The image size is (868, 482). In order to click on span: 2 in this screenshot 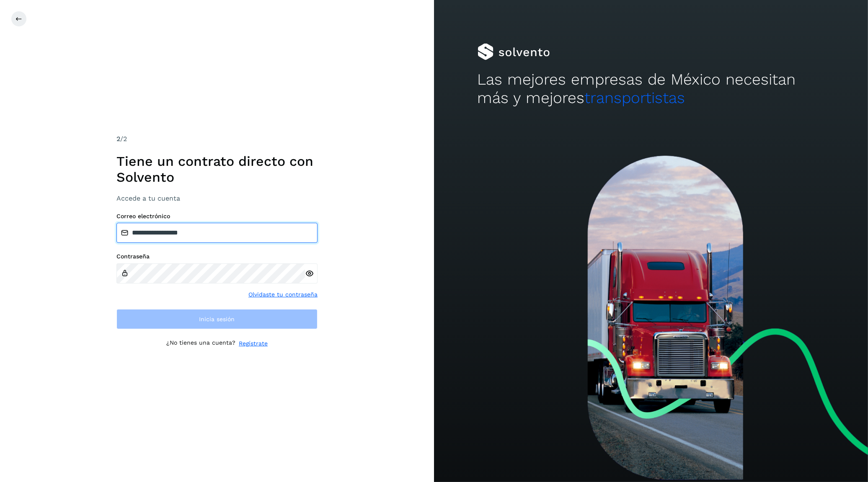, I will do `click(118, 139)`.